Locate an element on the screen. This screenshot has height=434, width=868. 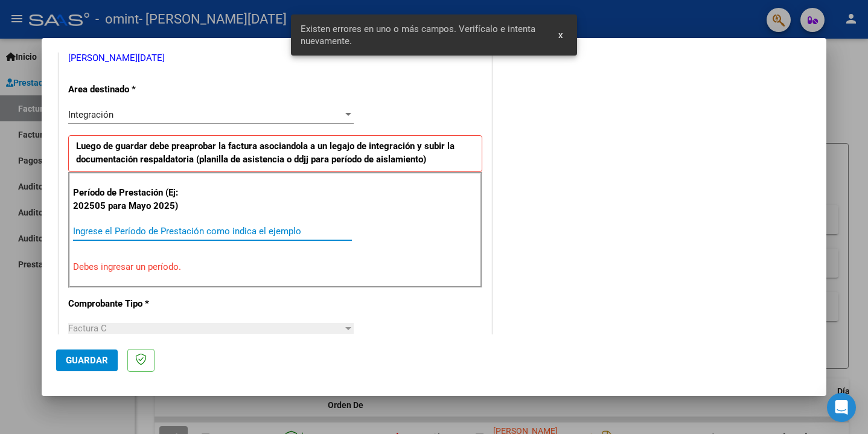
span: Factura C is located at coordinates (88, 329).